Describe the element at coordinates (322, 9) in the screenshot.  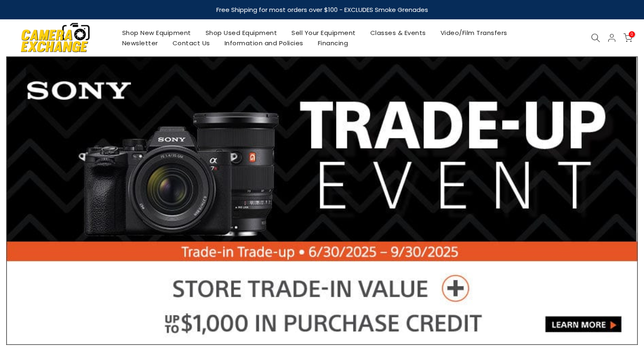
I see `strong: Free Shipping for most orders over $100 - EXCLUDES Smoke Grenades` at that location.